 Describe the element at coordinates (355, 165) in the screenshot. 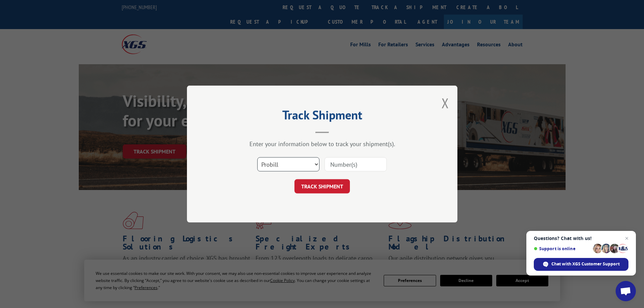

I see `input: Number(s)` at that location.